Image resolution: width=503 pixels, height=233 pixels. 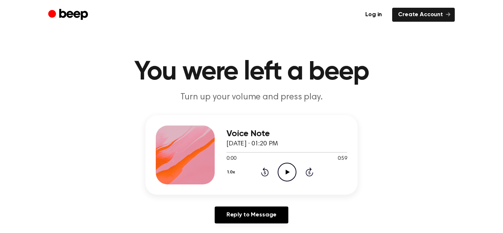 What do you see at coordinates (287, 134) in the screenshot?
I see `h3: Voice Note` at bounding box center [287, 134].